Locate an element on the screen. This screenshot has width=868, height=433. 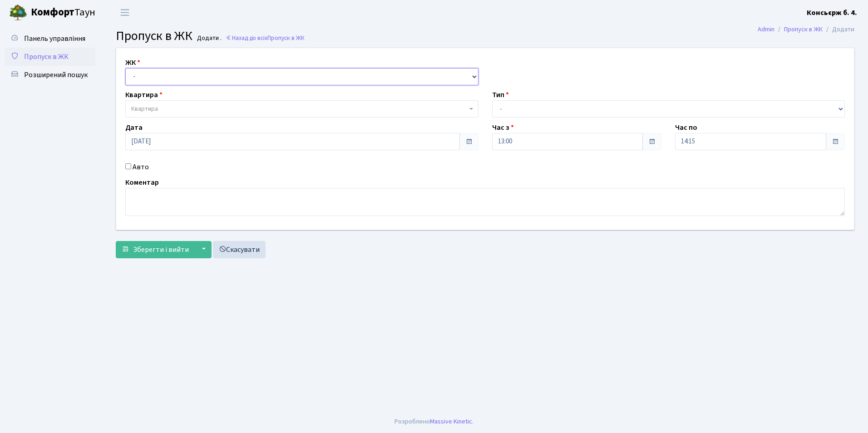
label: Тип is located at coordinates (500, 95).